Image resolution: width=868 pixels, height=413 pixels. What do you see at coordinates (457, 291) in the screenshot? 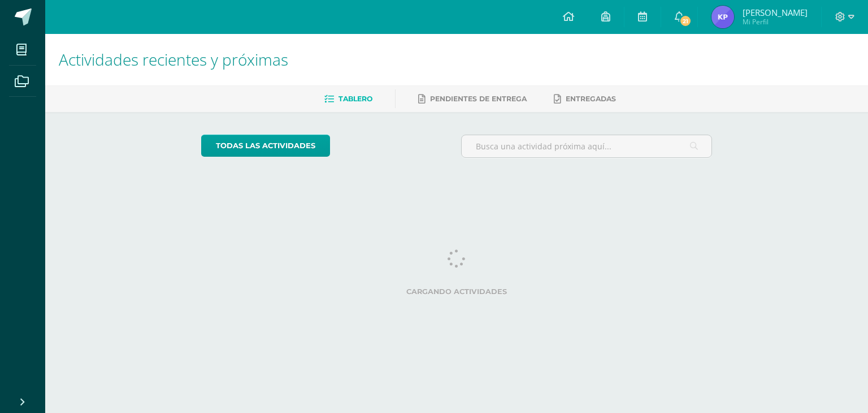
I see `label: Cargando actividades` at bounding box center [457, 291].